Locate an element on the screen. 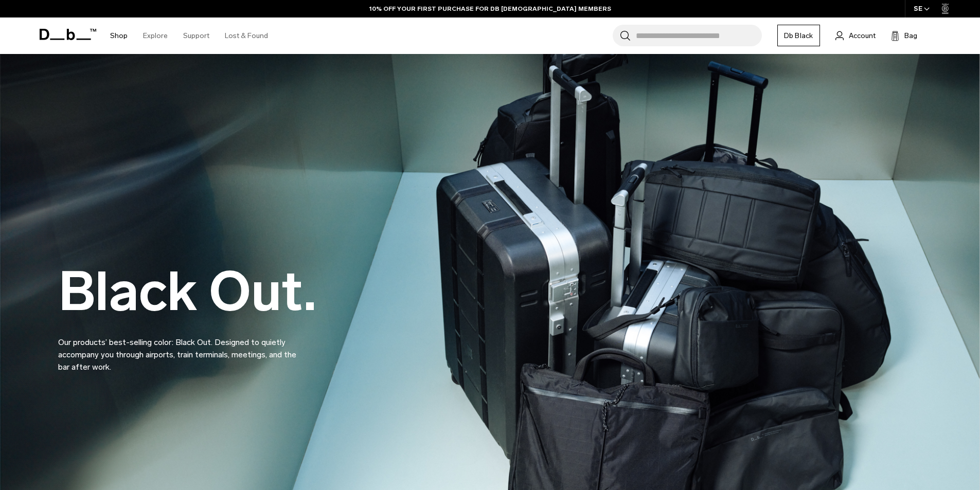 This screenshot has width=980, height=490. a: Lost & Found is located at coordinates (247, 36).